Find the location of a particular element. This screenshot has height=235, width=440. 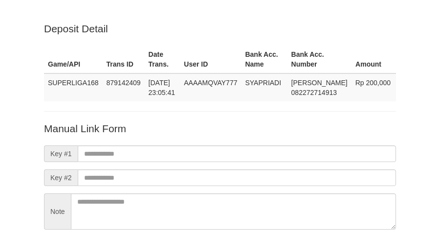

p: Manual Link Form is located at coordinates (220, 128).